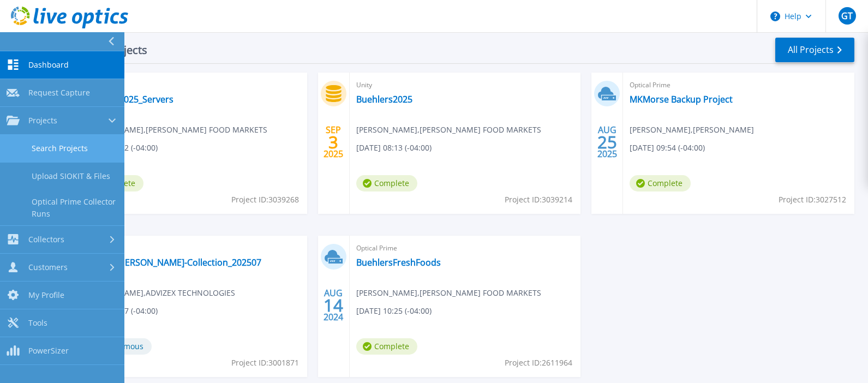  What do you see at coordinates (539, 200) in the screenshot?
I see `span: Project ID: 3039214` at bounding box center [539, 200].